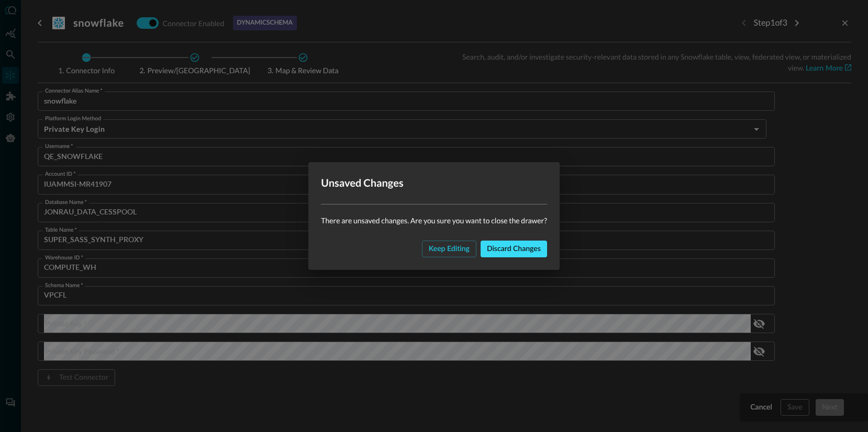 The height and width of the screenshot is (432, 868). I want to click on h2: Unsaved Changes, so click(434, 183).